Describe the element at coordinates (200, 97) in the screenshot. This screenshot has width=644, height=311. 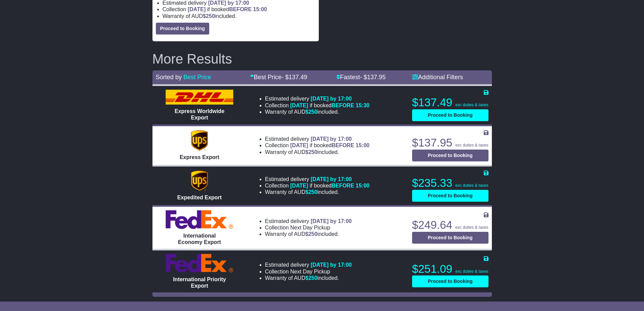
I see `img: DHL: Express Worldwide Export` at that location.